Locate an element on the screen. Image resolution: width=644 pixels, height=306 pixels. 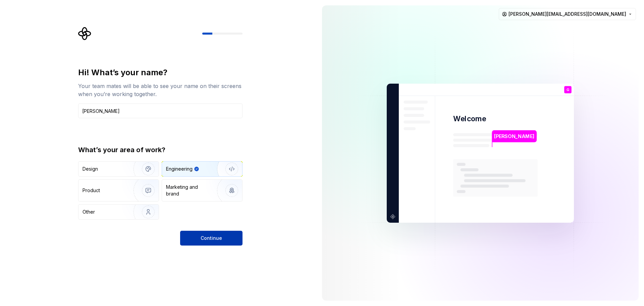
div: Design is located at coordinates (90, 169).